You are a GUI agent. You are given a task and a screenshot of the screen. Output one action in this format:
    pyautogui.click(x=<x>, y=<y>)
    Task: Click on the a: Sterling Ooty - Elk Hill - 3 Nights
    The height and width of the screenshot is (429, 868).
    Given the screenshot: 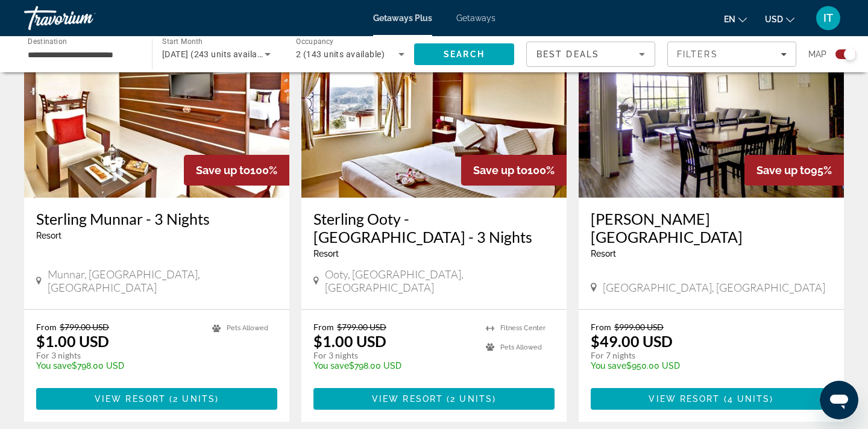 What is the action you would take?
    pyautogui.click(x=434, y=101)
    